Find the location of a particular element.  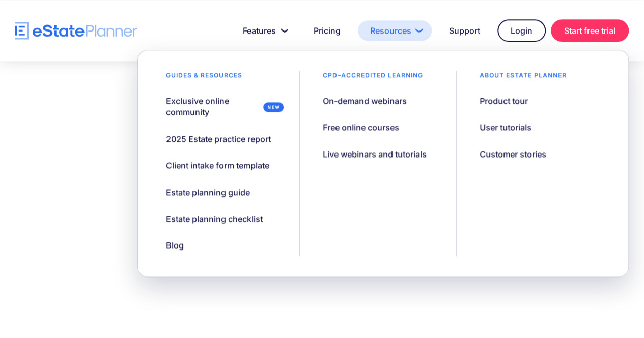

div: Customer stories is located at coordinates (513, 154).